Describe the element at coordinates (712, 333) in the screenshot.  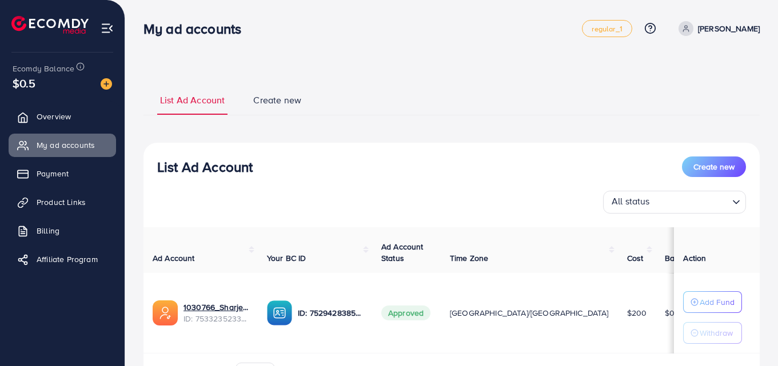
I see `button: Withdraw` at that location.